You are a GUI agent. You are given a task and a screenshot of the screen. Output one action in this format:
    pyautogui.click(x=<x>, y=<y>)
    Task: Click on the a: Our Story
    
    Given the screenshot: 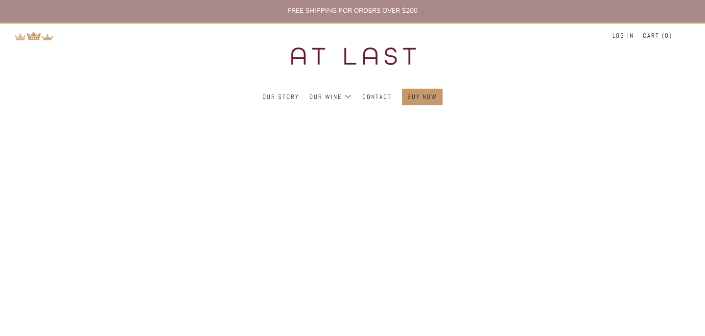 What is the action you would take?
    pyautogui.click(x=281, y=97)
    